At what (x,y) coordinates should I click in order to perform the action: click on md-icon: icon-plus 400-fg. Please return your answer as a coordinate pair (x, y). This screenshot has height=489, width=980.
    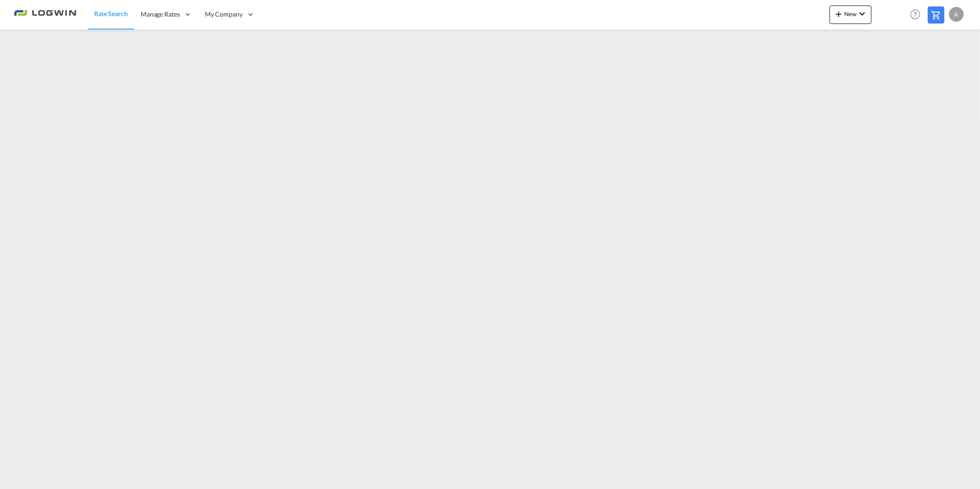
    Looking at the image, I should click on (839, 14).